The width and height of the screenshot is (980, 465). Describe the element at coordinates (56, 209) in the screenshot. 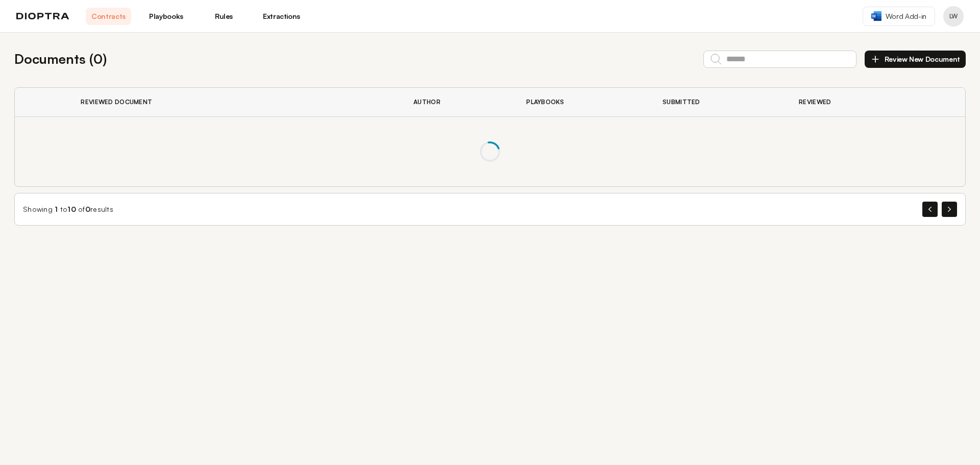

I see `span: 1` at that location.